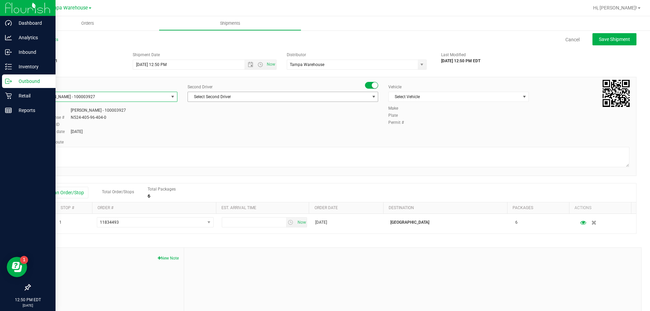 The width and height of the screenshot is (650, 311). What do you see at coordinates (399, 123) in the screenshot?
I see `label: Permit #` at bounding box center [399, 123].